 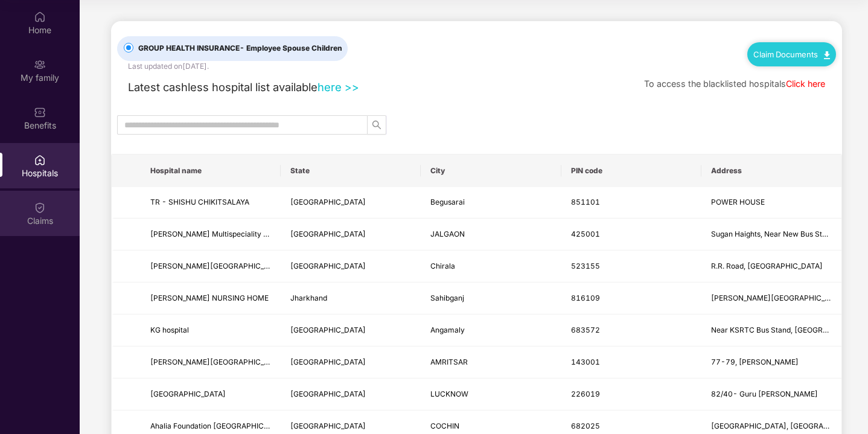 What do you see at coordinates (376, 125) in the screenshot?
I see `span: search` at bounding box center [376, 125].